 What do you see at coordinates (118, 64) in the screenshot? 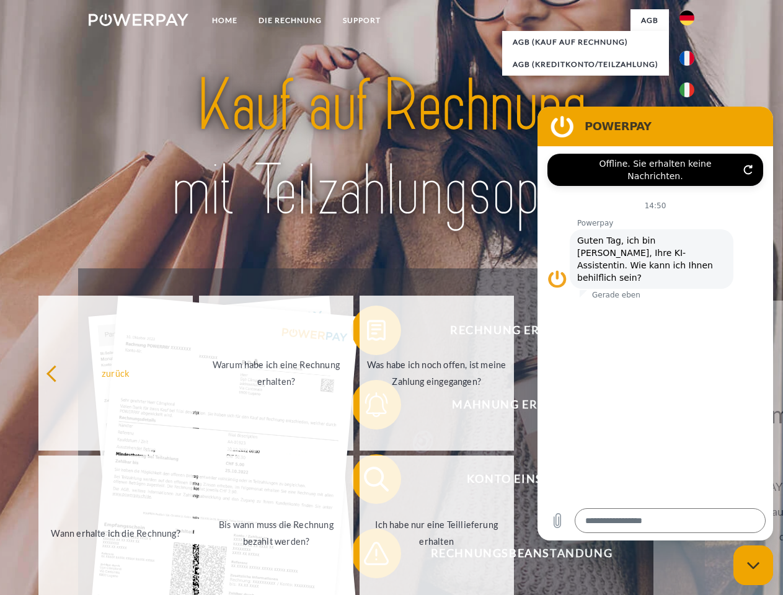
I see `p: Dieser Chat wird mit einem Cloudservice aufgezeichnet und unterliegt den Bedingungen der .` at bounding box center [118, 64].